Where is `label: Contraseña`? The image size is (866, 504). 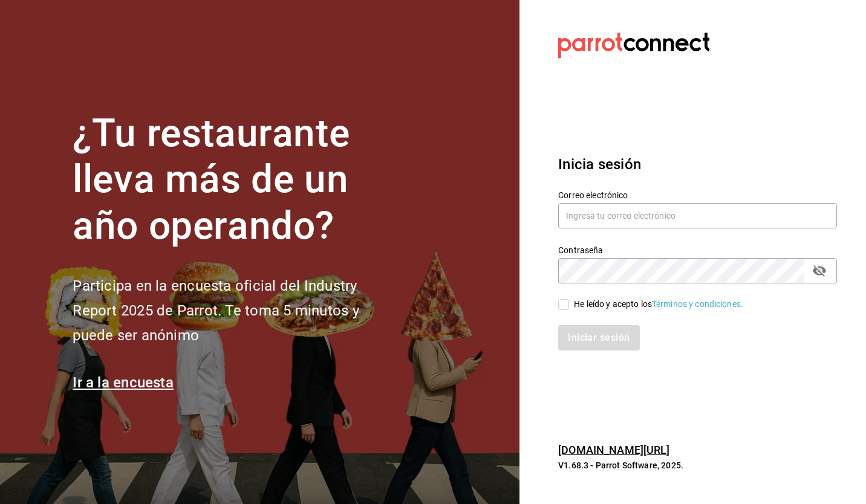 label: Contraseña is located at coordinates (697, 249).